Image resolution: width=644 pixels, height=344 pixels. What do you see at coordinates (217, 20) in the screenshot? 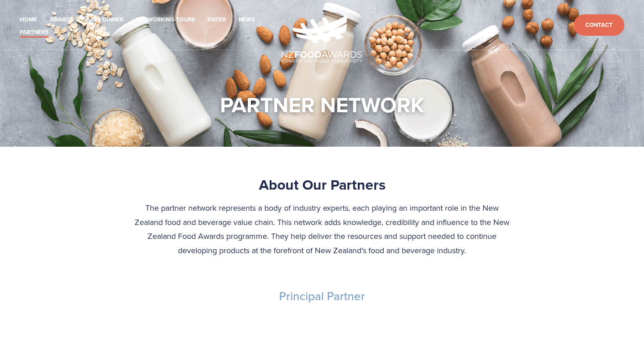
I see `a: Enter` at bounding box center [217, 20].